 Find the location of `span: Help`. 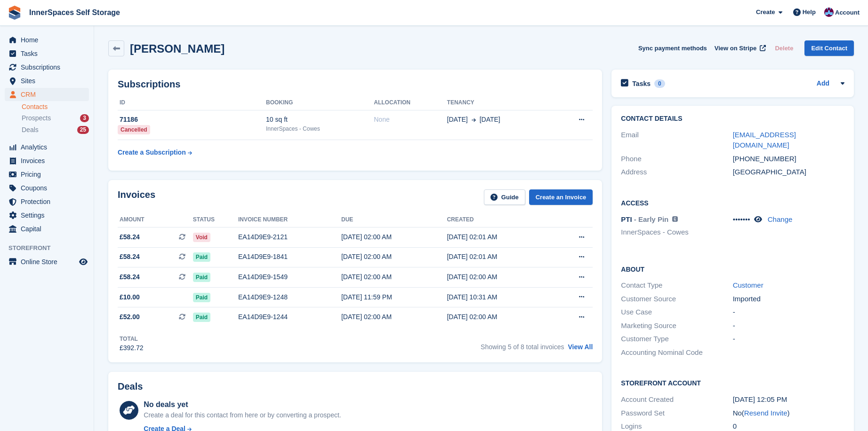

span: Help is located at coordinates (809, 13).